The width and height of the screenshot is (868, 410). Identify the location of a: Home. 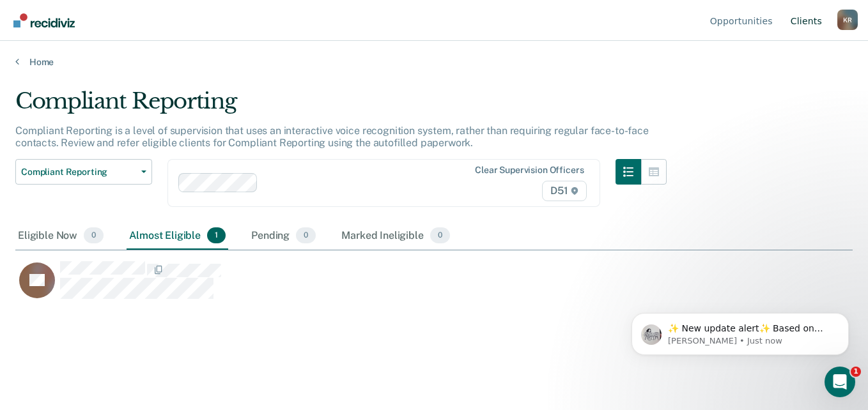
(434, 62).